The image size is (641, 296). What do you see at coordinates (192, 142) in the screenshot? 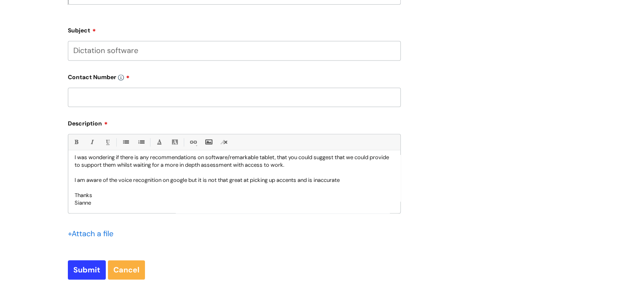
I see `a: Link` at bounding box center [192, 142].